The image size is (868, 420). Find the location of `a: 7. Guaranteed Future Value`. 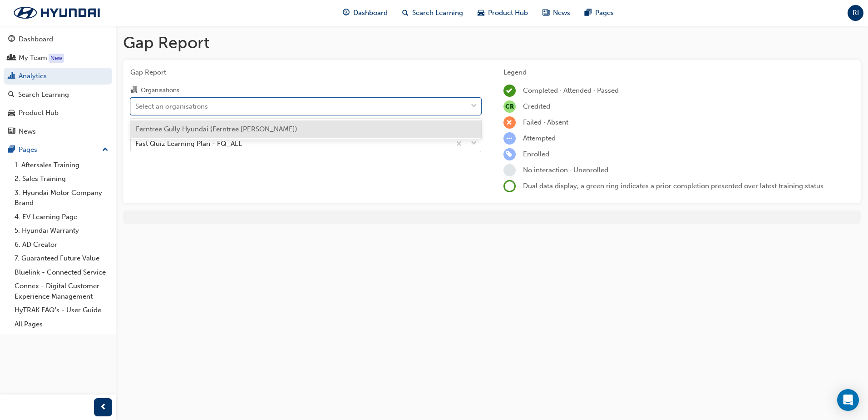

a: 7. Guaranteed Future Value is located at coordinates (62, 258).